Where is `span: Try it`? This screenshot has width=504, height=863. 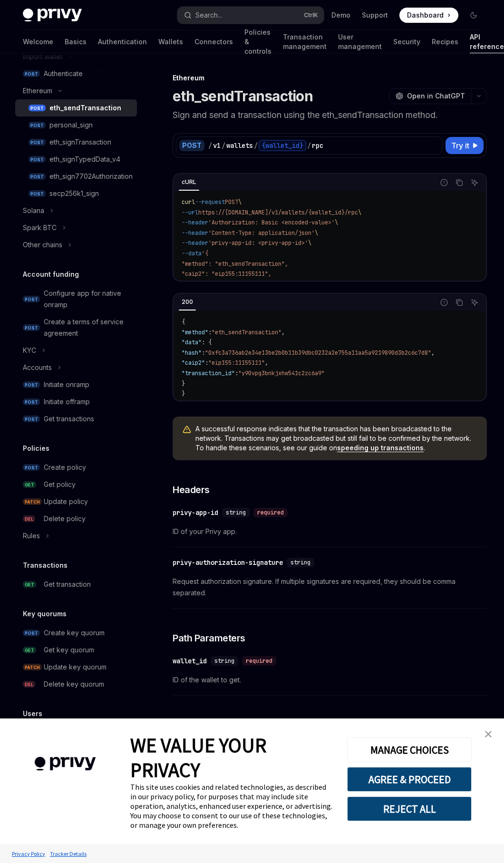 span: Try it is located at coordinates (460, 145).